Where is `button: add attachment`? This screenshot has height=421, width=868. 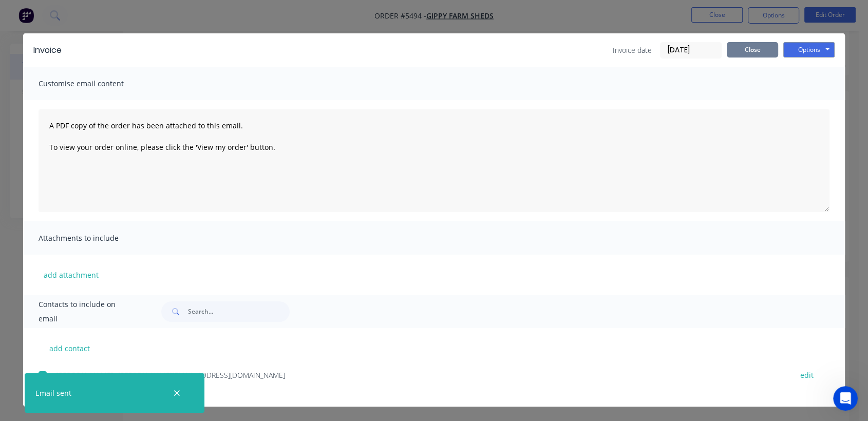
button: add attachment is located at coordinates (71, 275).